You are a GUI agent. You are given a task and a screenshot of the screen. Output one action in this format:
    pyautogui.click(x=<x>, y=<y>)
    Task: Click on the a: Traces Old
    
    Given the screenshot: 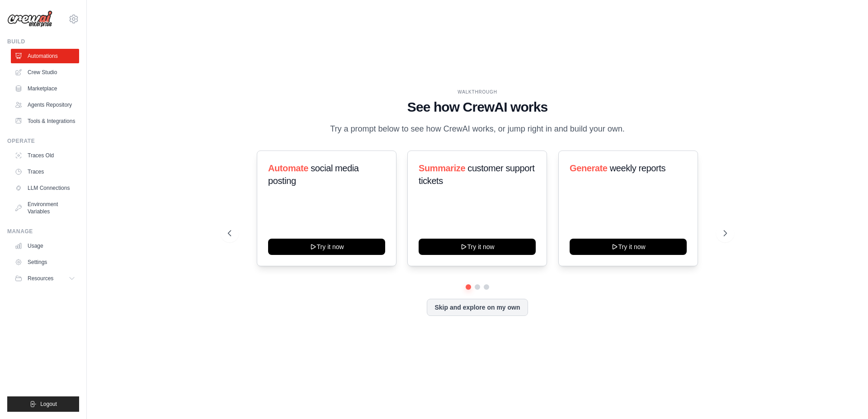 What is the action you would take?
    pyautogui.click(x=45, y=155)
    